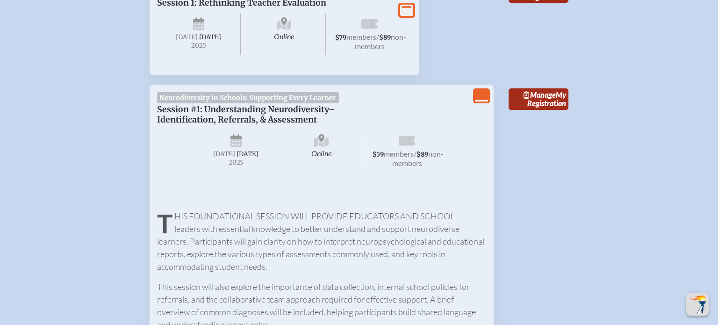 This screenshot has height=325, width=718. Describe the element at coordinates (246, 115) in the screenshot. I see `span: Session #1: Understanding Neurodiversity–Identification, Referrals, & Assessment` at that location.